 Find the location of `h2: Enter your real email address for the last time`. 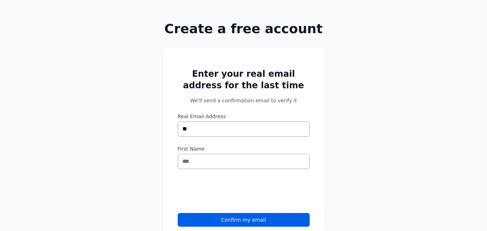

h2: Enter your real email address for the last time is located at coordinates (243, 80).